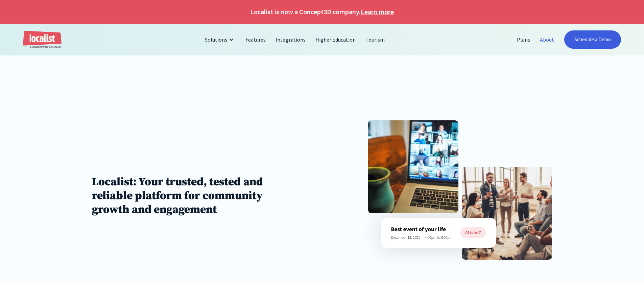 The image size is (644, 308). What do you see at coordinates (256, 39) in the screenshot?
I see `a: Features` at bounding box center [256, 39].